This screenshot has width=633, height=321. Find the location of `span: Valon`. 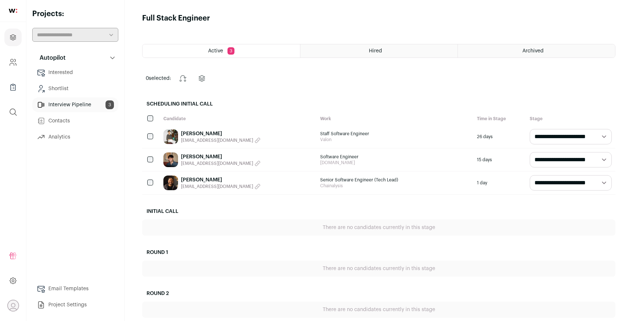

span: Valon is located at coordinates (395, 140).